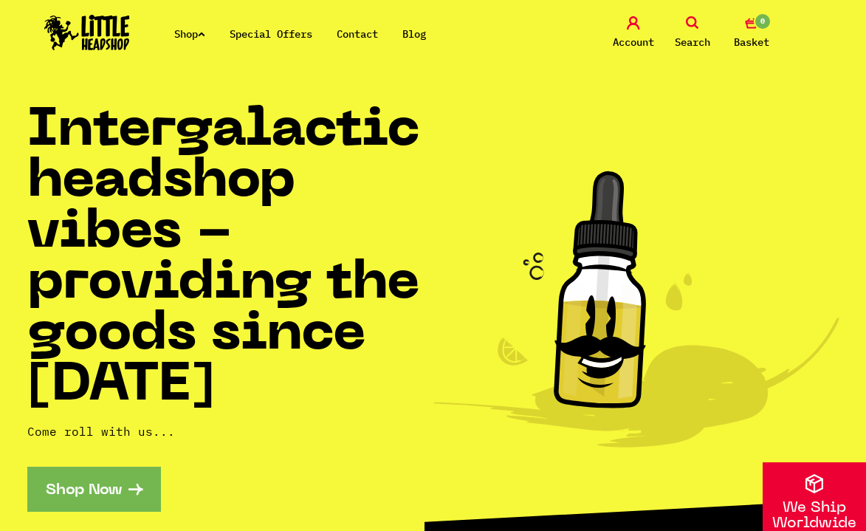 The image size is (866, 531). What do you see at coordinates (414, 34) in the screenshot?
I see `a: Blog` at bounding box center [414, 34].